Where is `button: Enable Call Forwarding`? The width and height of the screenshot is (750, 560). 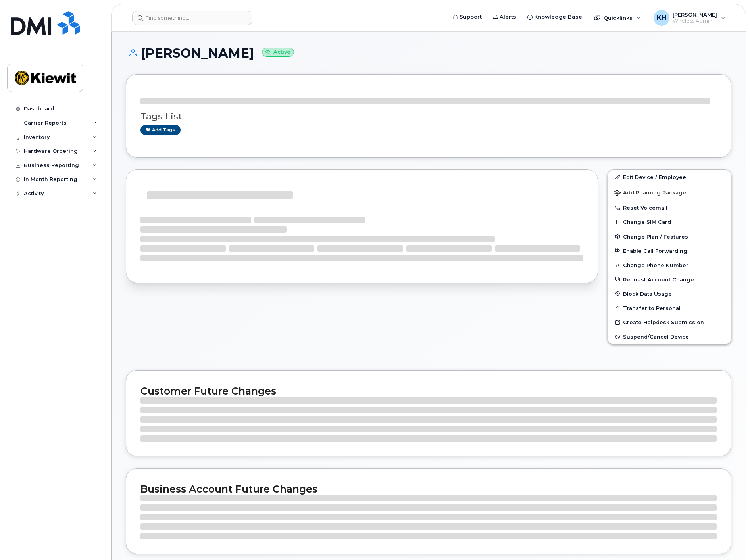 button: Enable Call Forwarding is located at coordinates (669, 251).